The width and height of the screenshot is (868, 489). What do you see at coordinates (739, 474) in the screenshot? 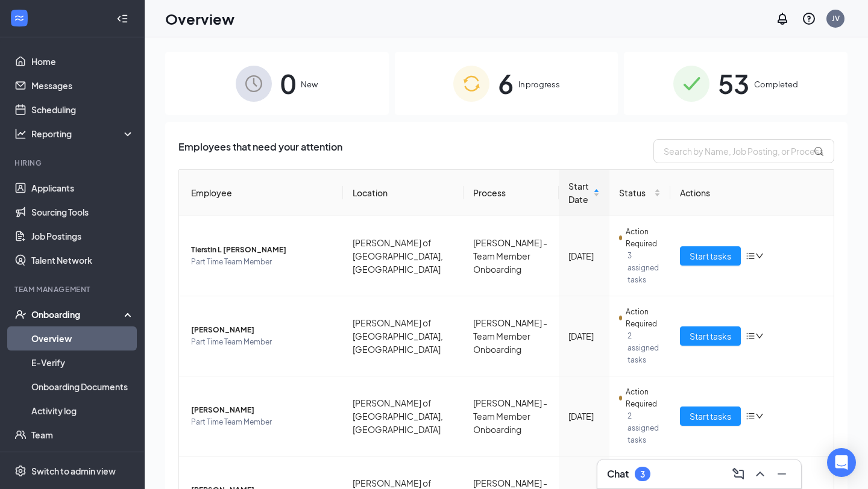
I see `button: ComposeMessage` at bounding box center [739, 474].